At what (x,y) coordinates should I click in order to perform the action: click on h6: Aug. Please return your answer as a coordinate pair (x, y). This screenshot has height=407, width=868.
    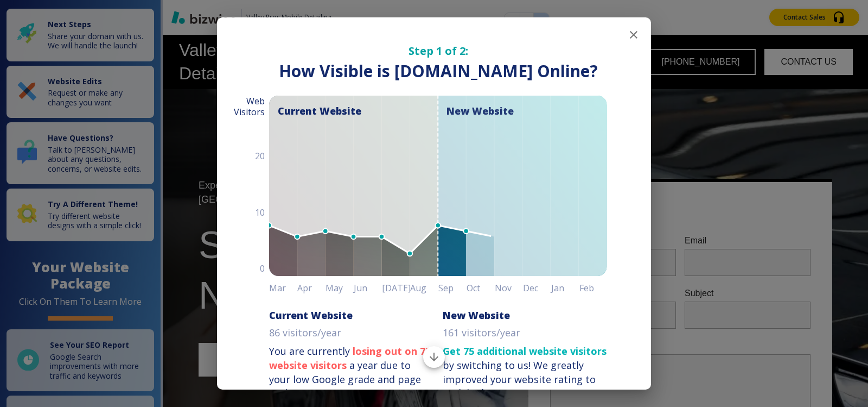
    Looking at the image, I should click on (424, 288).